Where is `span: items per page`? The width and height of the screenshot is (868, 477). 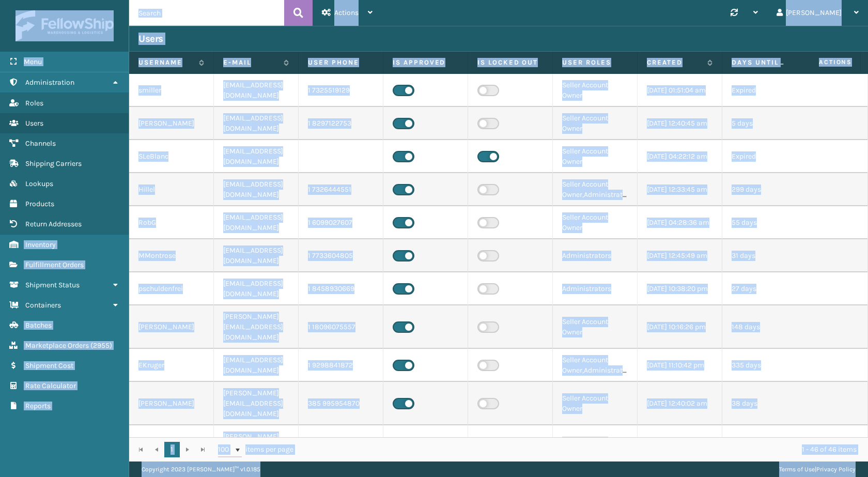 span: items per page is located at coordinates (256, 449).